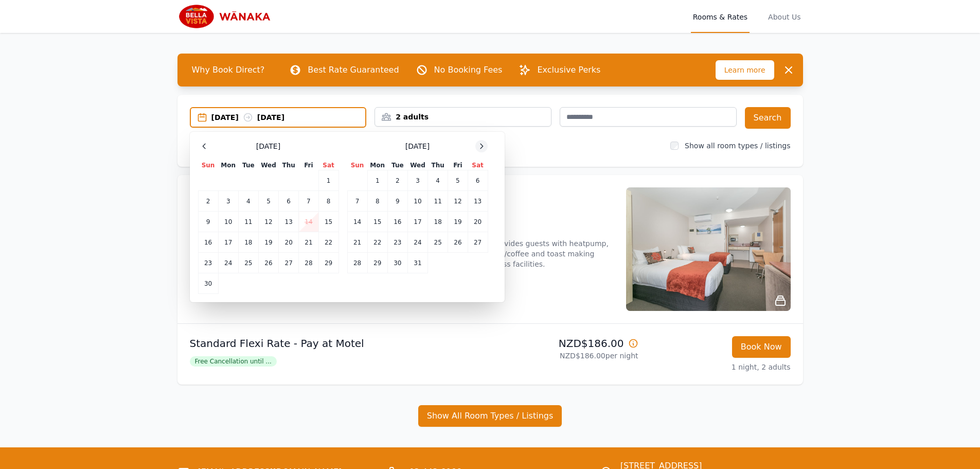 The width and height of the screenshot is (980, 469). What do you see at coordinates (463, 117) in the screenshot?
I see `div: 2 adults` at bounding box center [463, 117].